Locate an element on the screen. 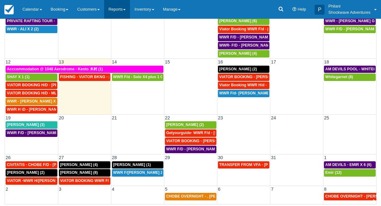 This screenshot has height=206, width=381. a: VIATOR BOOKING H/D - MLONDOLOZI MAHLENGENI X 4 (4) is located at coordinates (32, 93).